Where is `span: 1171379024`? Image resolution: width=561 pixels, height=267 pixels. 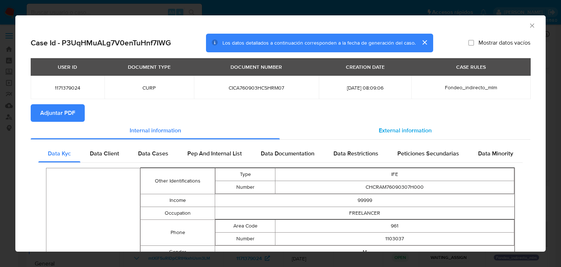 span: 1171379024 is located at coordinates (68, 88).